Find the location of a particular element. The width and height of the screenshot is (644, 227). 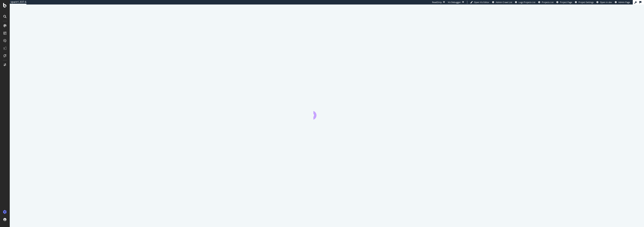

span: Open in dev is located at coordinates (606, 2).